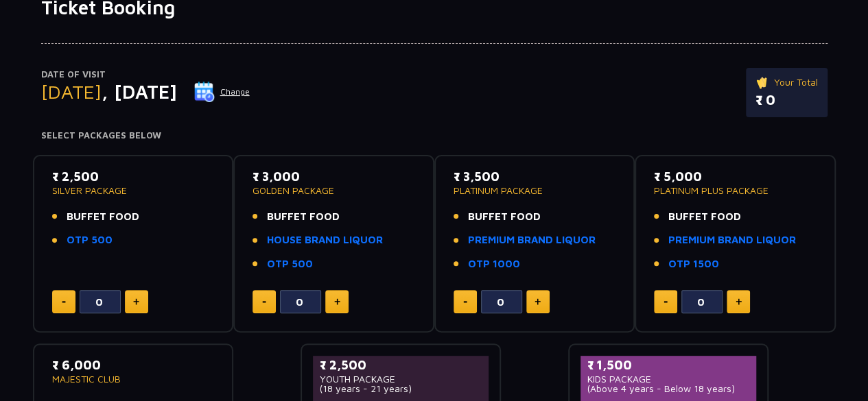 This screenshot has height=401, width=868. What do you see at coordinates (333, 176) in the screenshot?
I see `p: ₹ 3,000` at bounding box center [333, 176].